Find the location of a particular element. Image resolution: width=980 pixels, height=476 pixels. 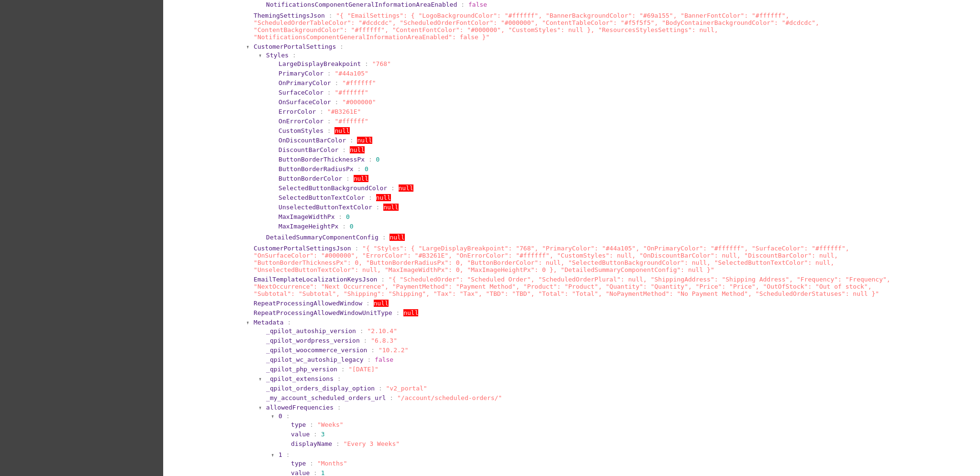

span: value is located at coordinates (300, 434).